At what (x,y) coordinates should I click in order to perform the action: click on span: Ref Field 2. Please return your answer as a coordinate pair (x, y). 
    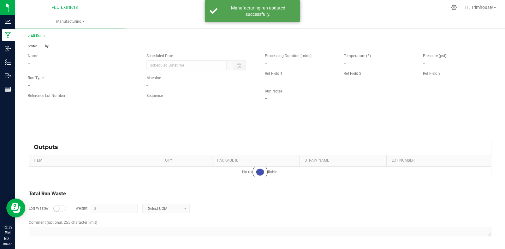
    Looking at the image, I should click on (353, 74).